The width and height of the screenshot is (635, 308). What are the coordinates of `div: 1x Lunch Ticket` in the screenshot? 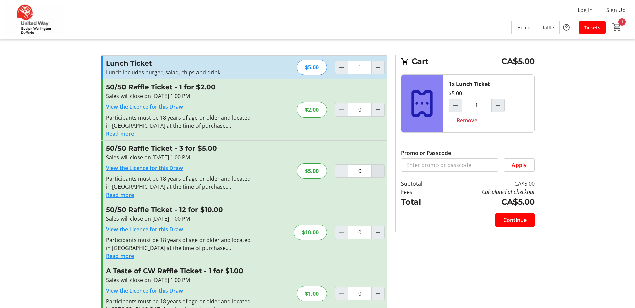 It's located at (470, 84).